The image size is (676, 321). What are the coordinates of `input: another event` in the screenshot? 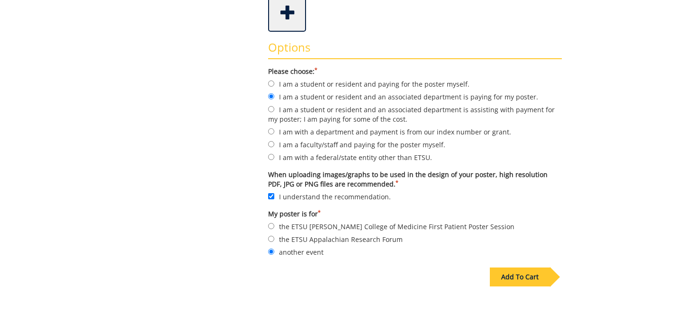 It's located at (271, 251).